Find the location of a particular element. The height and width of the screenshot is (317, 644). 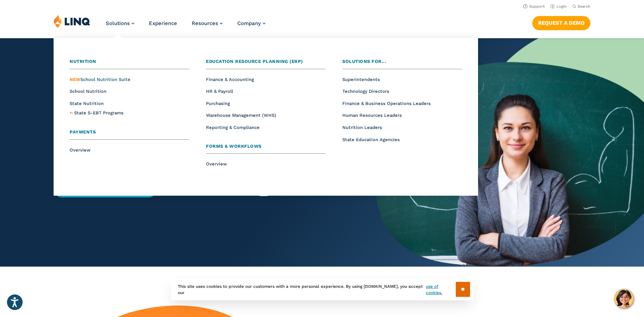

span: Finance & Business Operations Leaders is located at coordinates (387, 103).